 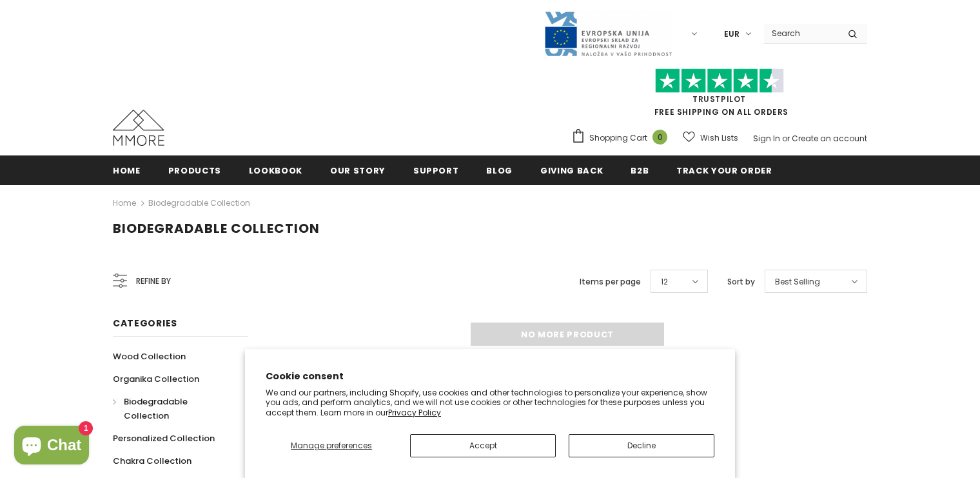 I want to click on button: Manage preferences, so click(x=331, y=446).